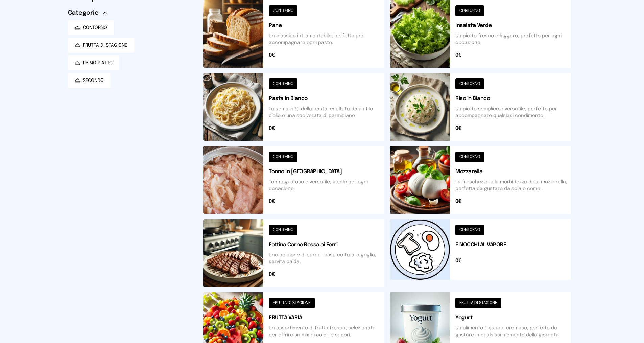  What do you see at coordinates (105, 46) in the screenshot?
I see `span: FRUTTA DI STAGIONE` at bounding box center [105, 46].